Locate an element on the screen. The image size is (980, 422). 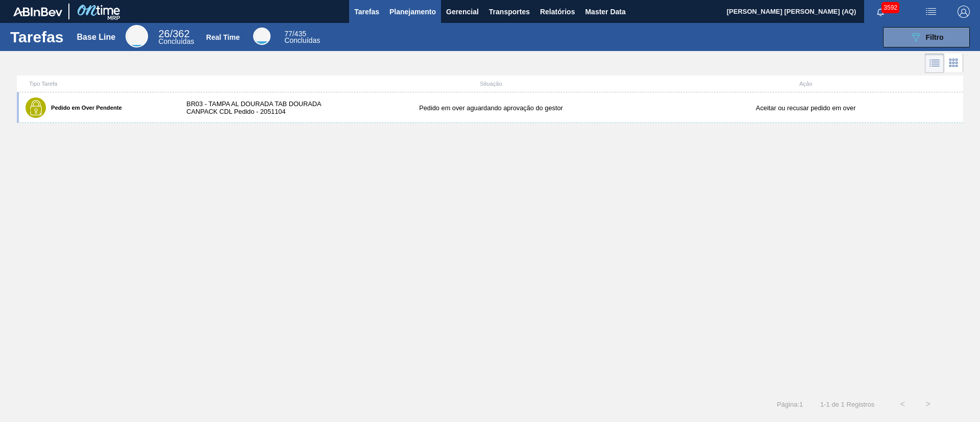
span: Gerencial is located at coordinates (463, 12).